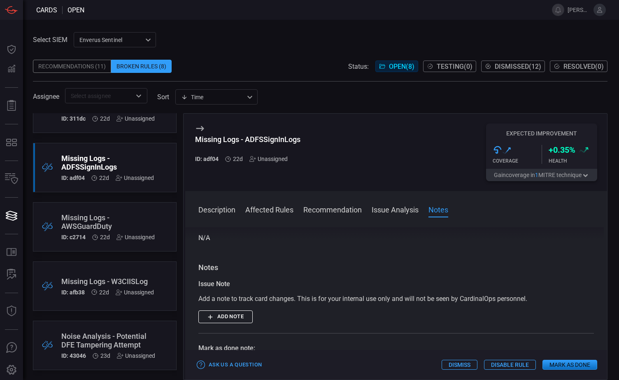 This screenshot has height=380, width=619. I want to click on h5: Expected Improvement, so click(542, 133).